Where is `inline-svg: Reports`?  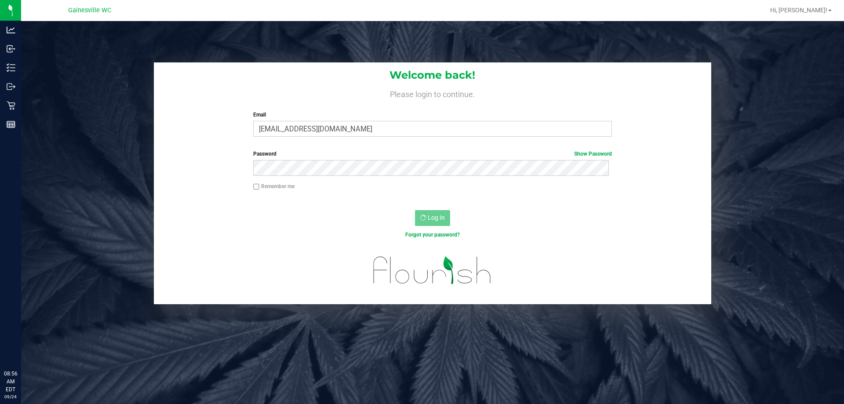 inline-svg: Reports is located at coordinates (11, 124).